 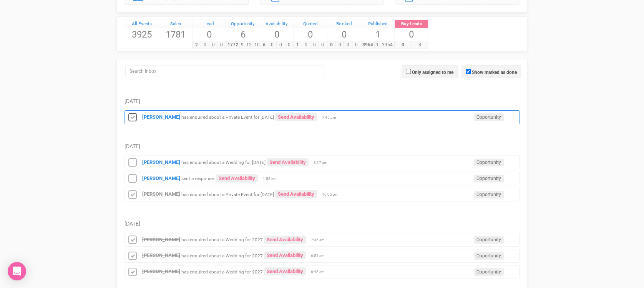 What do you see at coordinates (277, 24) in the screenshot?
I see `div: Availability` at bounding box center [277, 24].